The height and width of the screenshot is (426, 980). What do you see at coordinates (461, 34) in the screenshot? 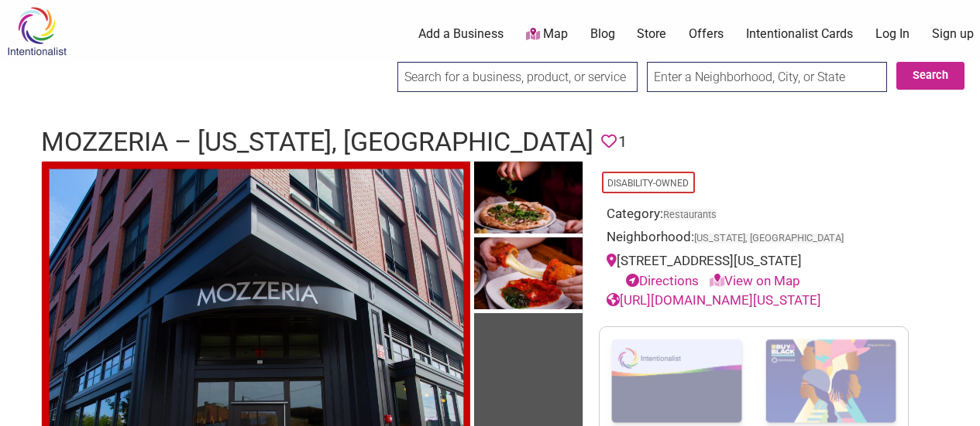
I see `a: Add a Business` at bounding box center [461, 34].